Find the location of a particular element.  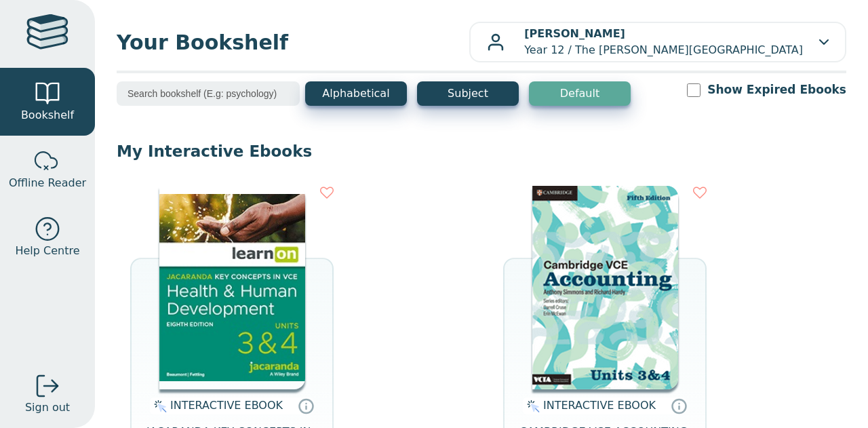

button: Subject is located at coordinates (468, 94).